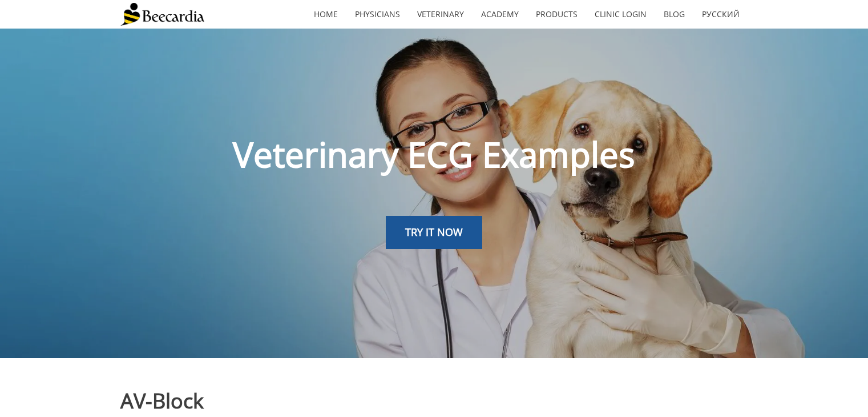  What do you see at coordinates (621, 15) in the screenshot?
I see `a: Clinic Login` at bounding box center [621, 15].